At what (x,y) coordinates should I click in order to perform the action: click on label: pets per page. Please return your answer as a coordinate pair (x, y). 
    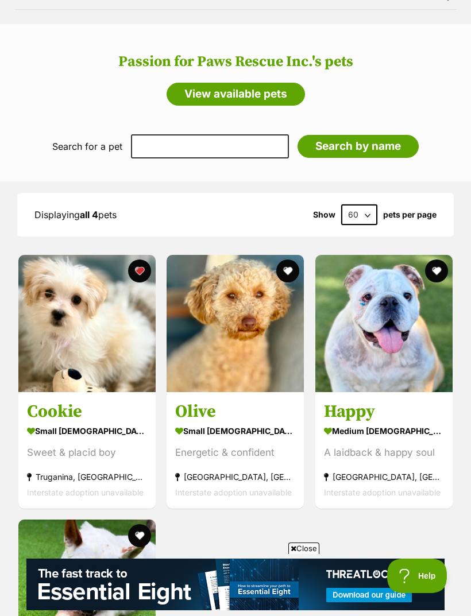
    Looking at the image, I should click on (409, 215).